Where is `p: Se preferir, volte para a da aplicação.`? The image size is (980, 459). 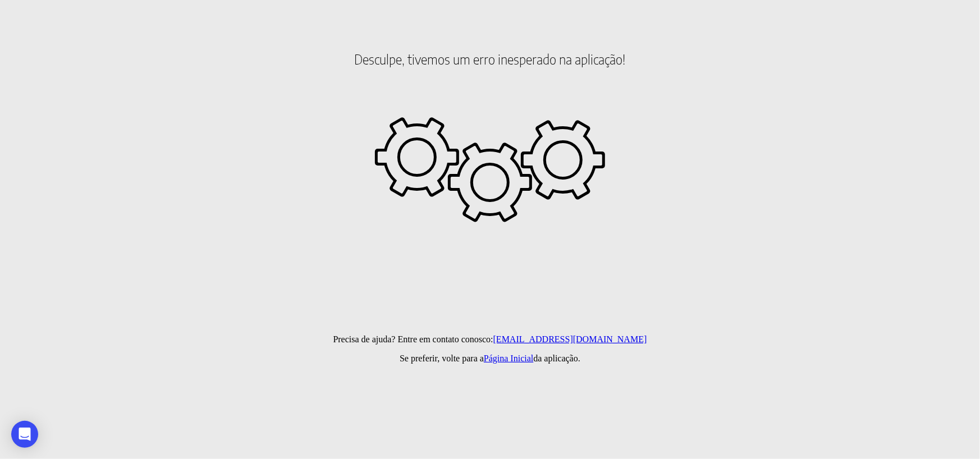
p: Se preferir, volte para a da aplicação. is located at coordinates (490, 359).